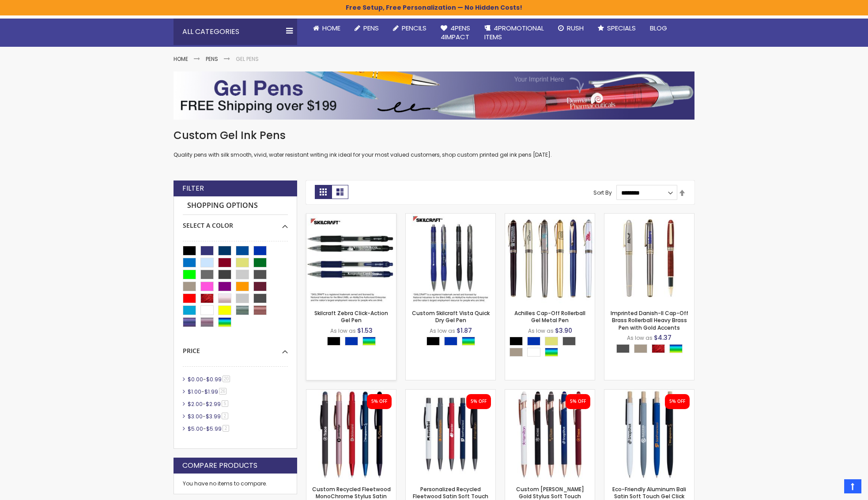 The width and height of the screenshot is (868, 500). I want to click on span: 4PROMOTIONAL ITEMS, so click(513, 32).